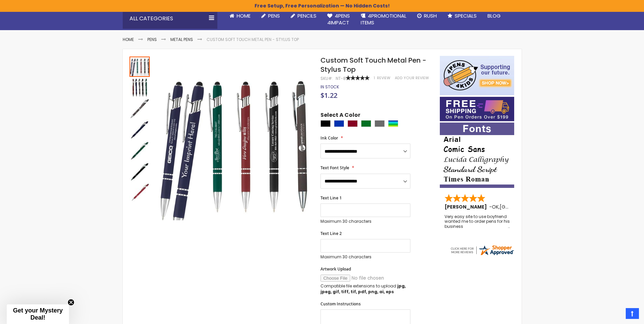 The width and height of the screenshot is (644, 324). Describe the element at coordinates (482, 254) in the screenshot. I see `a: 4pens.com certificate URL` at that location.